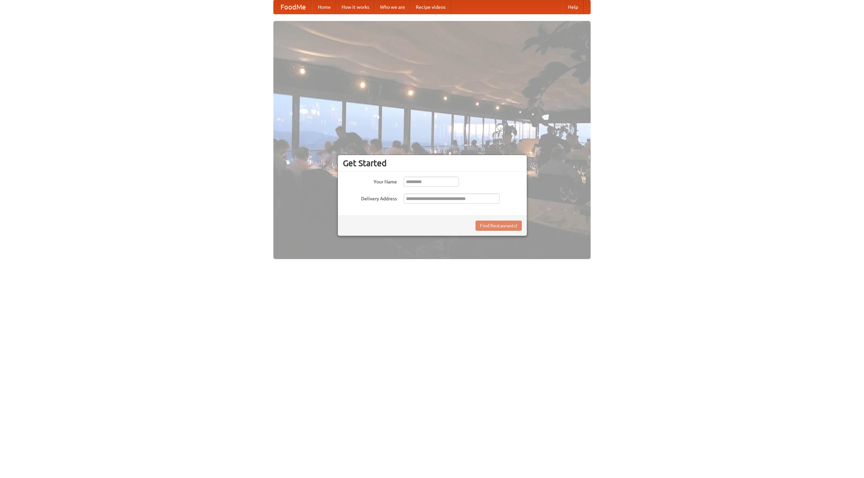 This screenshot has width=864, height=478. I want to click on a: Home, so click(325, 7).